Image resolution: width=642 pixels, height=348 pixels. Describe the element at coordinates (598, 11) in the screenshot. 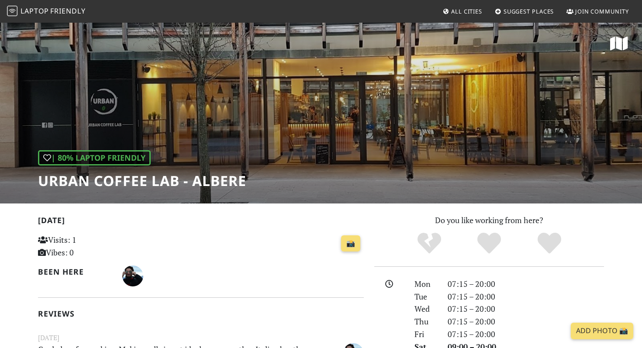

I see `a: Join Community` at that location.